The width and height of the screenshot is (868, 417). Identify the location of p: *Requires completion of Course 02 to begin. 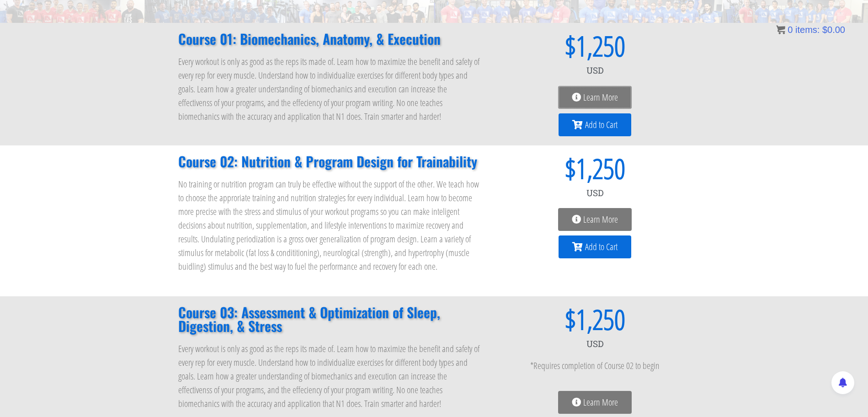
(595, 366).